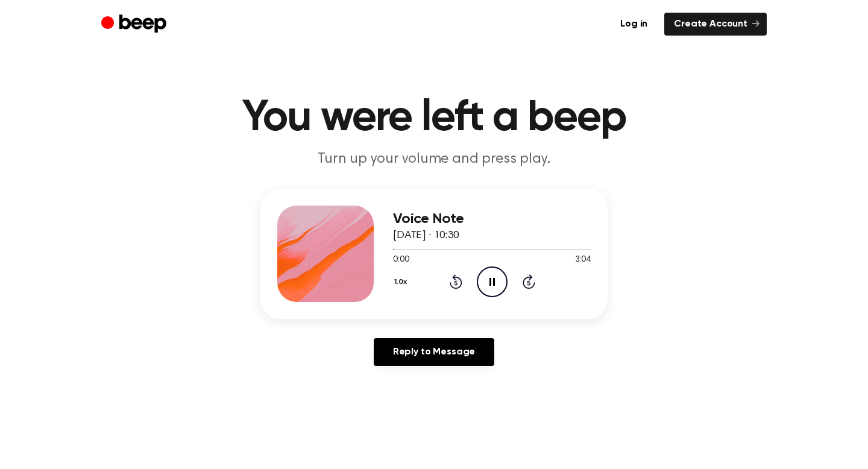 The image size is (868, 469). I want to click on p: Turn up your volume and press play., so click(434, 159).